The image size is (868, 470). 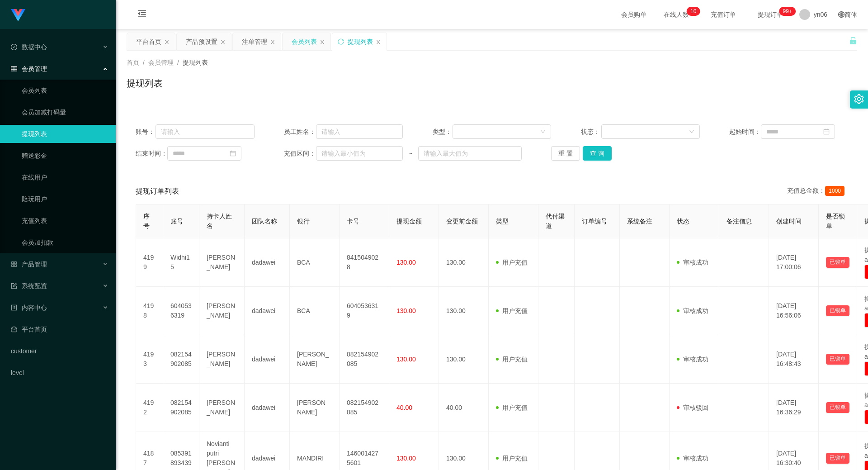 I want to click on span: 充值订单, so click(x=723, y=14).